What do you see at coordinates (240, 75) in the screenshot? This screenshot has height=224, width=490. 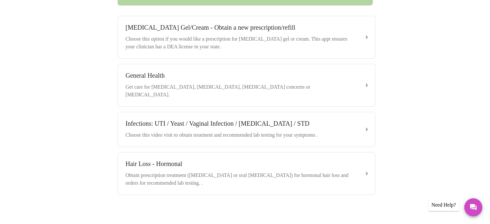 I see `div: General Health` at bounding box center [240, 75].